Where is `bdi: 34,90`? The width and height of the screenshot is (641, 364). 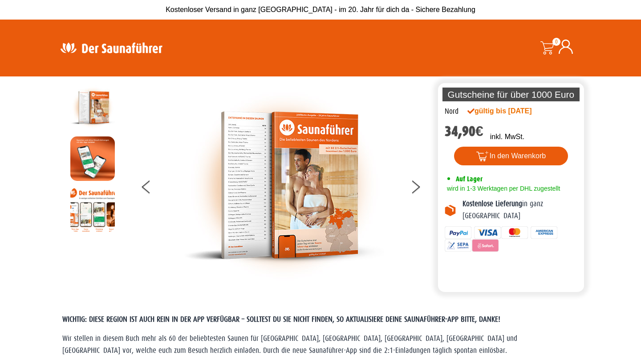 bdi: 34,90 is located at coordinates (464, 131).